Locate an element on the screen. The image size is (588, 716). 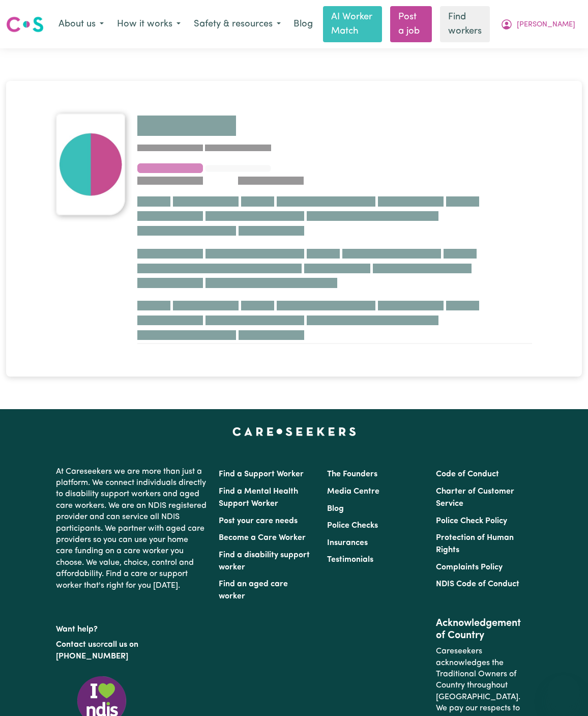
p: or is located at coordinates (131, 650).